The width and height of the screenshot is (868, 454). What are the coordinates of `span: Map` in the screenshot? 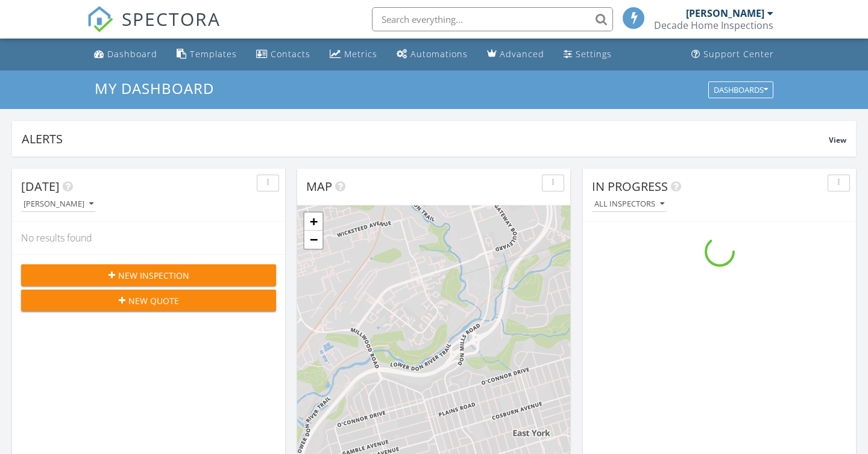 It's located at (319, 186).